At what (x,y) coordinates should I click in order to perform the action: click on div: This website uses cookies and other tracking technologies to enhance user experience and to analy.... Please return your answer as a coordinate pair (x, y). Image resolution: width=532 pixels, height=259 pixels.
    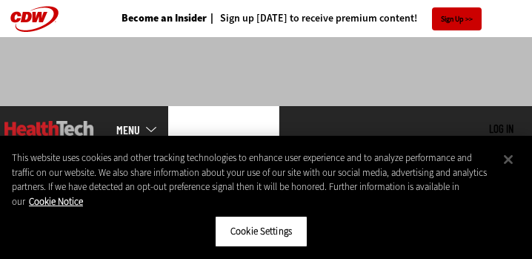
    Looking at the image, I should click on (253, 179).